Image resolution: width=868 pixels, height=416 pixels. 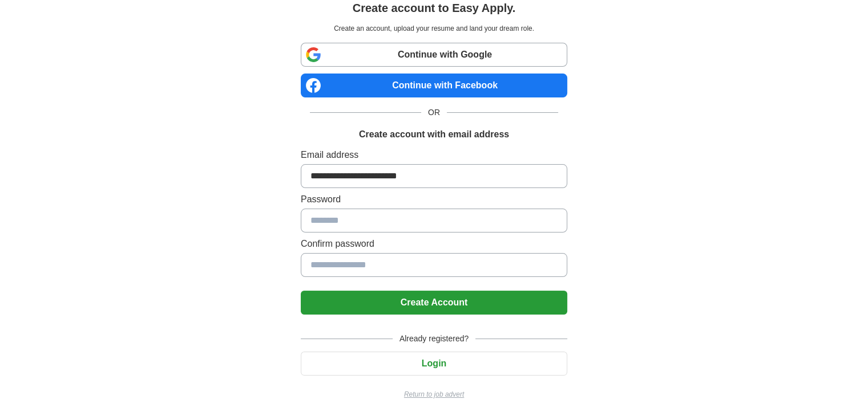 What do you see at coordinates (433, 303) in the screenshot?
I see `button: Create Account` at bounding box center [433, 303].